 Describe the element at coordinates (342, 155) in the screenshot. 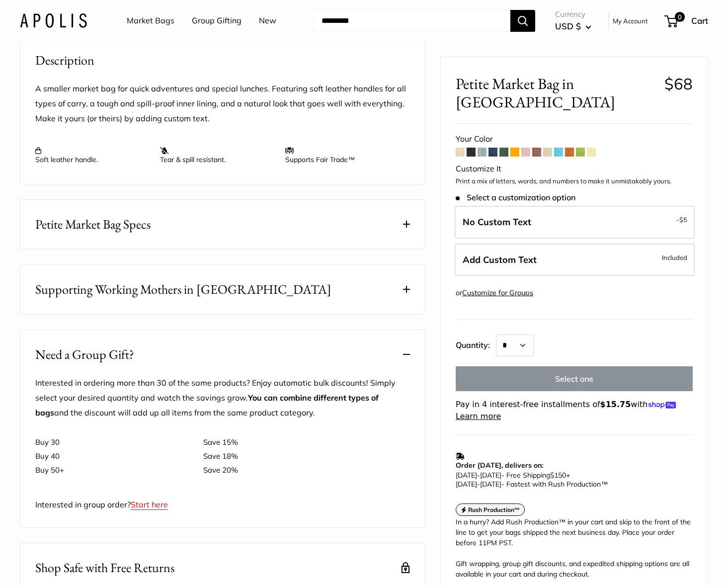

I see `p: Supports Fair Trade™` at that location.